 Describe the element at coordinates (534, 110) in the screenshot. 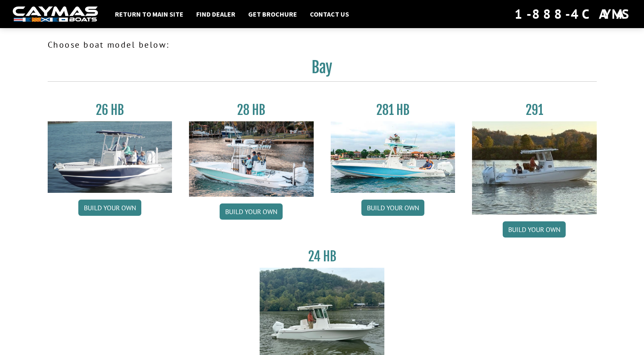

I see `h3: 291` at that location.